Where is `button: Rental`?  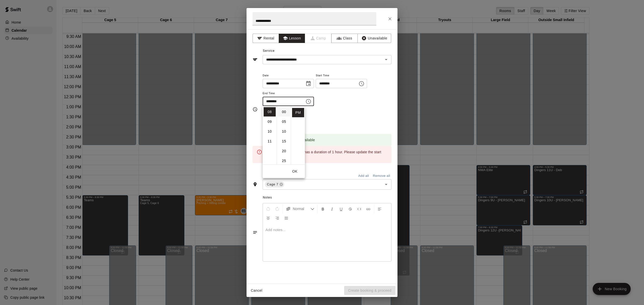 button: Rental is located at coordinates (266, 38).